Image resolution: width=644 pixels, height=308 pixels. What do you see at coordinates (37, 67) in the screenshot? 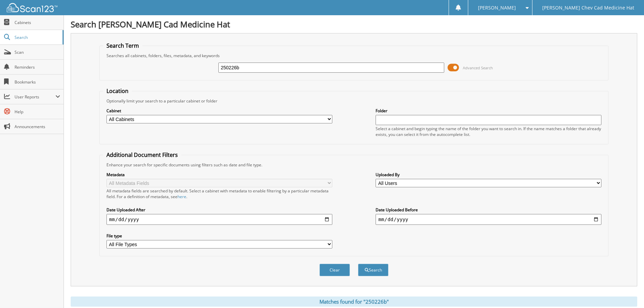
I see `span: Reminders` at bounding box center [37, 67].